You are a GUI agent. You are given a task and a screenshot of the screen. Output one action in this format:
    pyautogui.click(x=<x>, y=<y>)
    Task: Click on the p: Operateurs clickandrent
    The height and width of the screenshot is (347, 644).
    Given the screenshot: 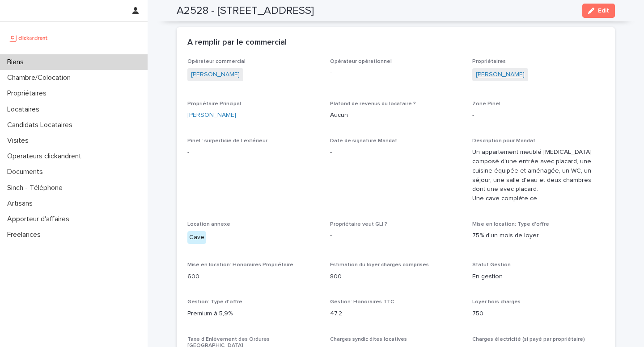 What is the action you would take?
    pyautogui.click(x=46, y=156)
    